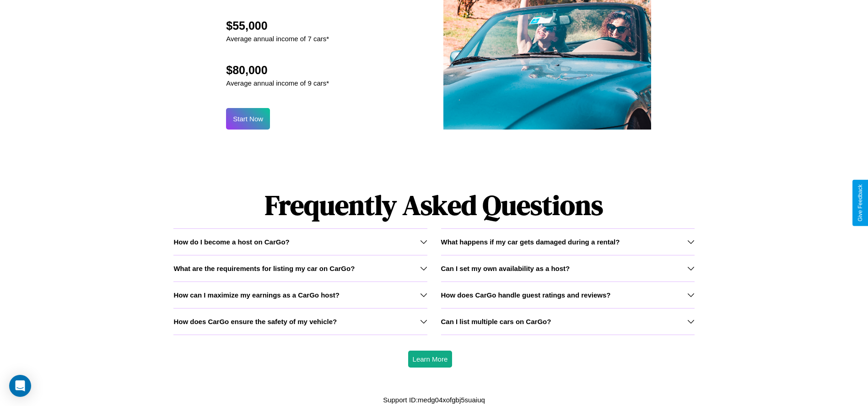  I want to click on h1: Frequently Asked Questions, so click(433, 205).